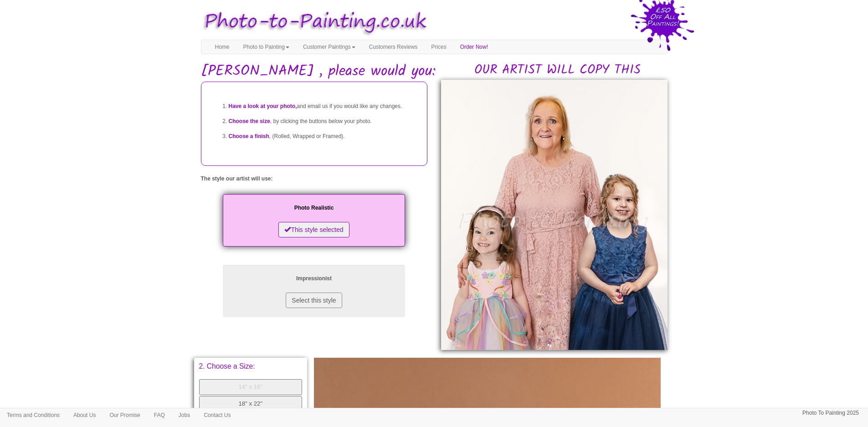 The width and height of the screenshot is (868, 427). I want to click on a: Home, so click(222, 47).